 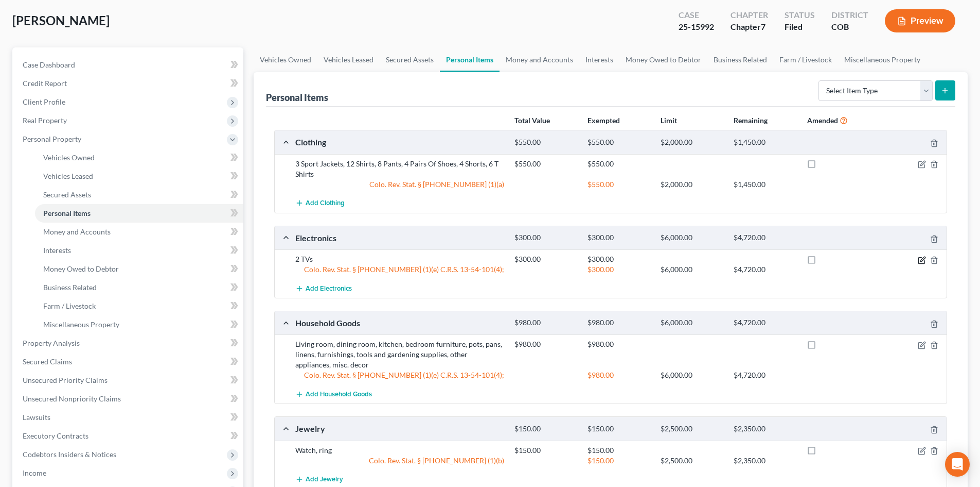 What do you see at coordinates (129, 399) in the screenshot?
I see `a: Unsecured Nonpriority Claims` at bounding box center [129, 399].